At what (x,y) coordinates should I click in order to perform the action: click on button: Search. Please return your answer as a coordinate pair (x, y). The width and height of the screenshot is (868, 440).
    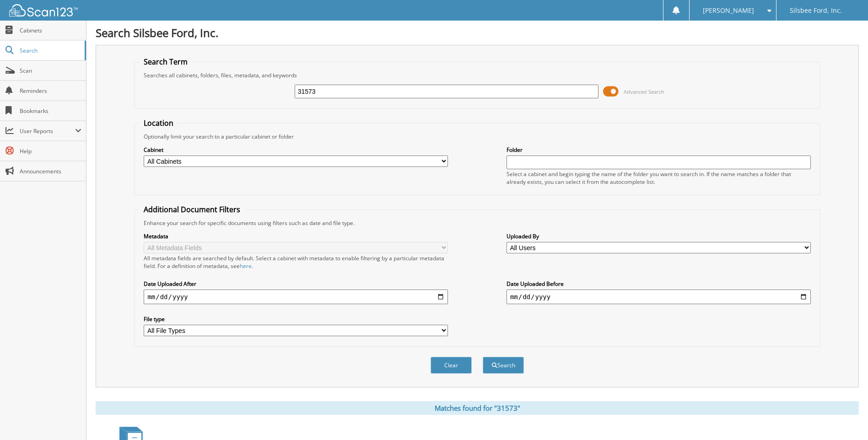
    Looking at the image, I should click on (503, 365).